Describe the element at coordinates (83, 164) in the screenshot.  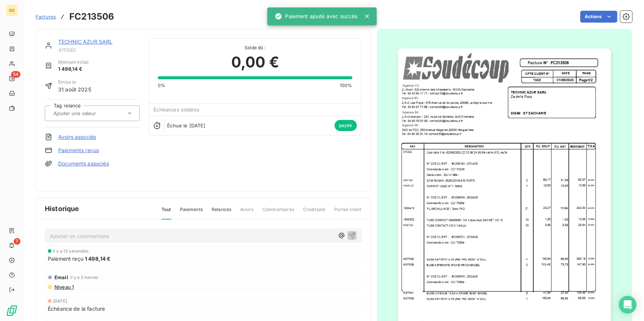
I see `a: Documents associés` at that location.